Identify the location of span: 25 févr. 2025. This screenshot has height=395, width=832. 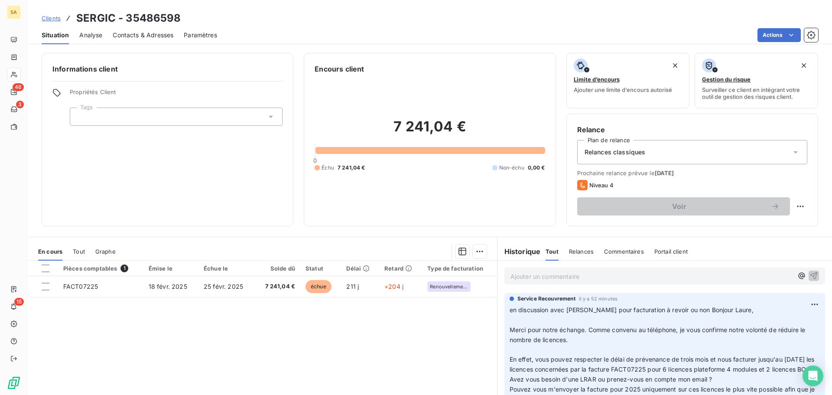
(223, 286).